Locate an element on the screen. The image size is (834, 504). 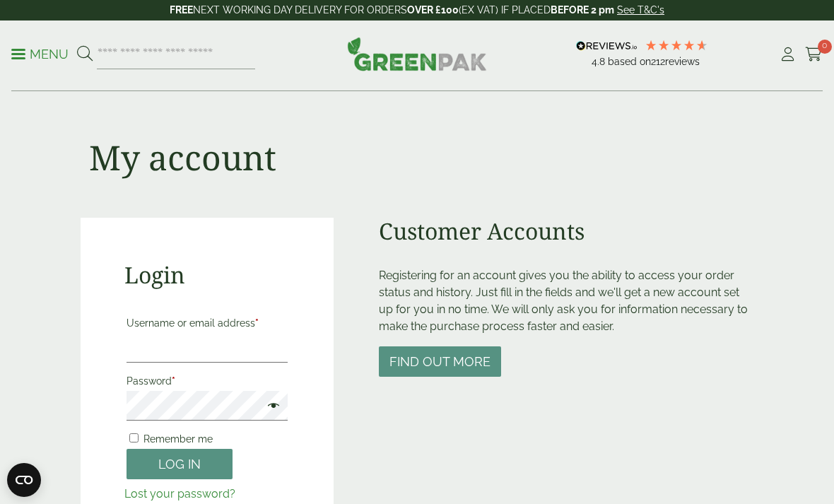
strong: FREE is located at coordinates (181, 10).